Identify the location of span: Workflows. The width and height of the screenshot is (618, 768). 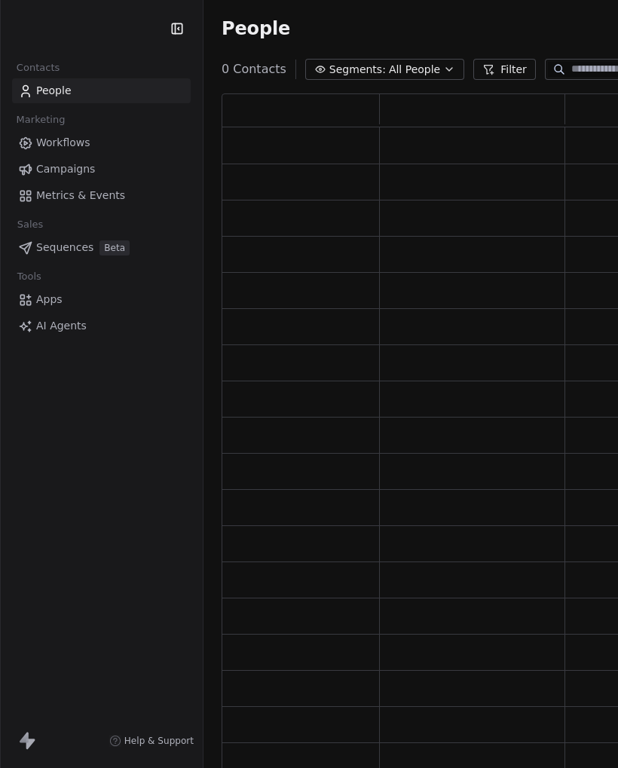
(63, 142).